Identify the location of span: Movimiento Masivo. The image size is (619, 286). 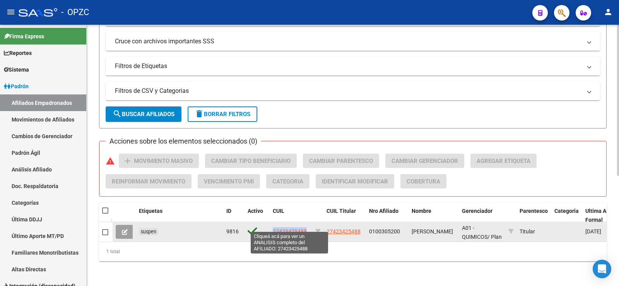
(163, 161).